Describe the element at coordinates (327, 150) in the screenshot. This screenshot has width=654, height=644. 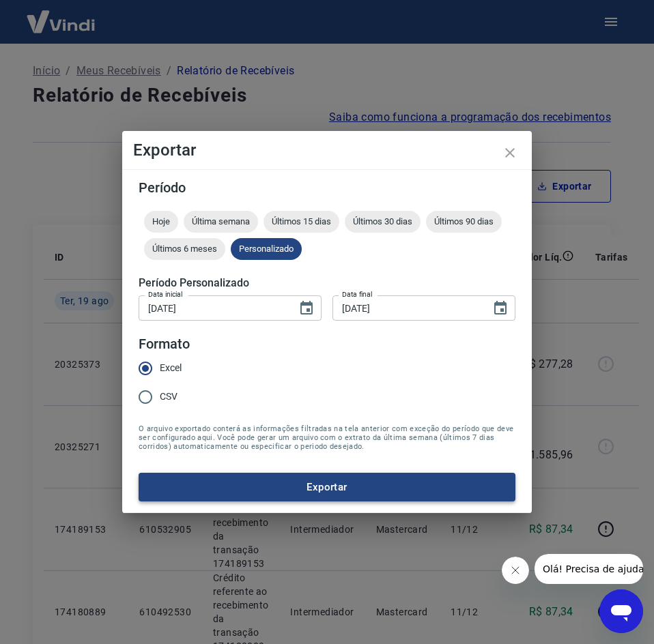
I see `h4: Exportar` at that location.